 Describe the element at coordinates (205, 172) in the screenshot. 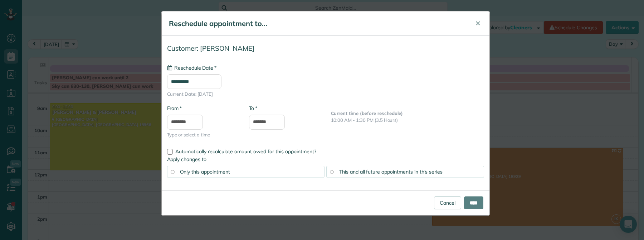

I see `span: Only this appointment` at that location.